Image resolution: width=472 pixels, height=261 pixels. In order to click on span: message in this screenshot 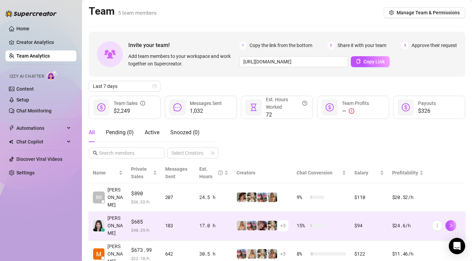, I will do `click(177, 107)`.